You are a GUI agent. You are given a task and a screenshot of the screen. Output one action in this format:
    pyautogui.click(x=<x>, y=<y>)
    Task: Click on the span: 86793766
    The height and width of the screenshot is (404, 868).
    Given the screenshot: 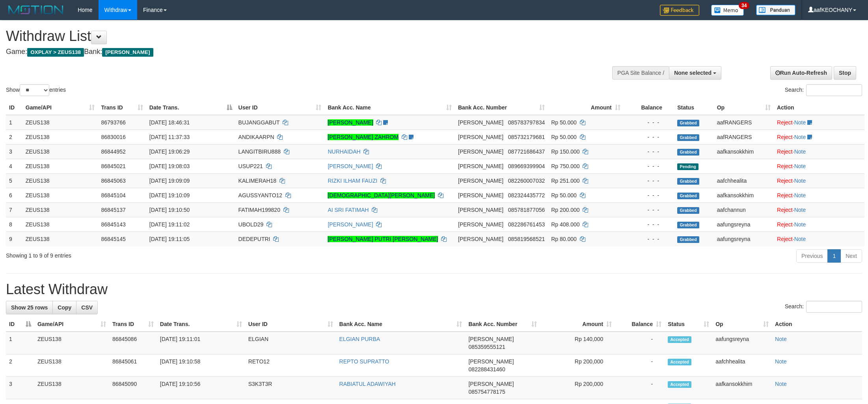 What is the action you would take?
    pyautogui.click(x=113, y=122)
    